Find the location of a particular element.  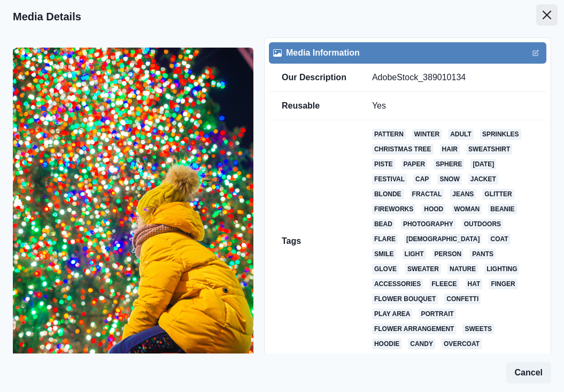

a: fireworks is located at coordinates (393, 209).